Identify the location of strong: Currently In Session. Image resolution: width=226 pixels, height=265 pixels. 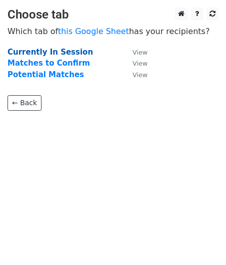
(50, 52).